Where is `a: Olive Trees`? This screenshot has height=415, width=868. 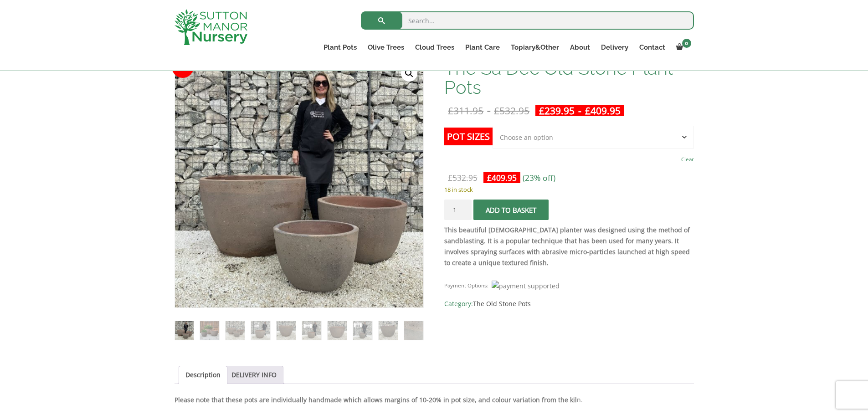 a: Olive Trees is located at coordinates (386, 48).